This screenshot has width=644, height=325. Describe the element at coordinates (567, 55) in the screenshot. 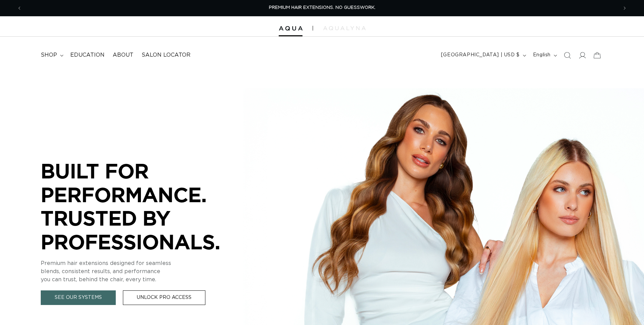

I see `summary: Search` at that location.